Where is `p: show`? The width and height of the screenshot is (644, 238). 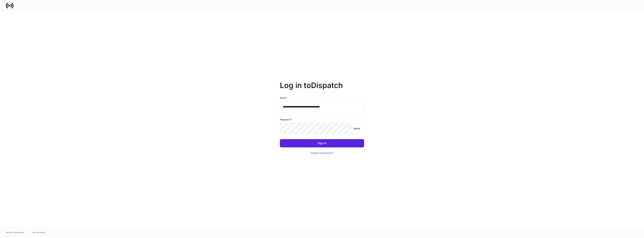
p: show is located at coordinates (357, 128).